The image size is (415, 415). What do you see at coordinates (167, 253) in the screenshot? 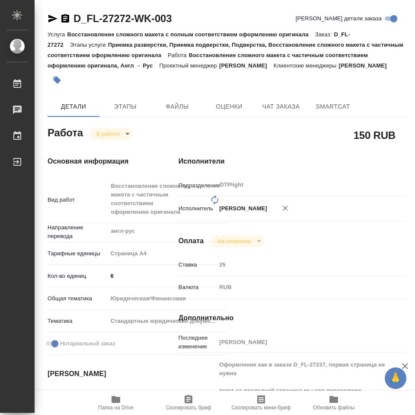
I see `div: Страница А4` at bounding box center [167, 253].